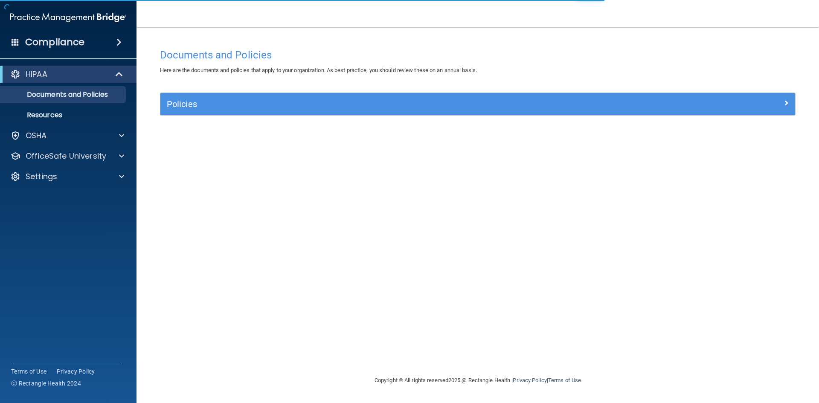 This screenshot has width=819, height=403. I want to click on a: Settings, so click(67, 177).